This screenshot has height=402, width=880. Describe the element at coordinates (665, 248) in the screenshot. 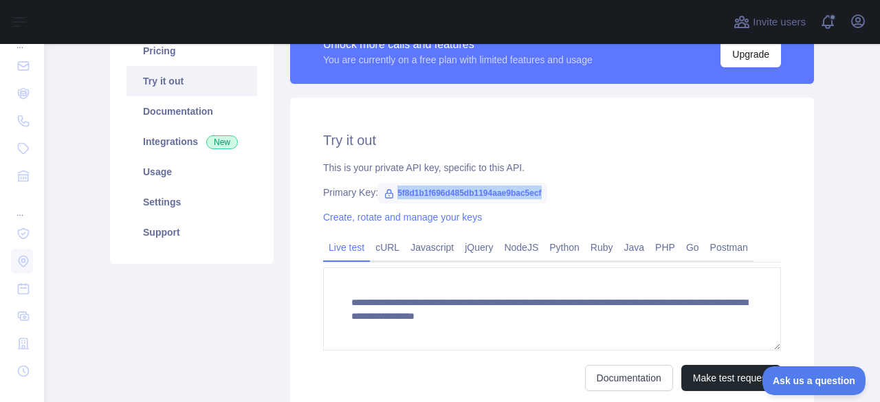

I see `a: PHP` at that location.